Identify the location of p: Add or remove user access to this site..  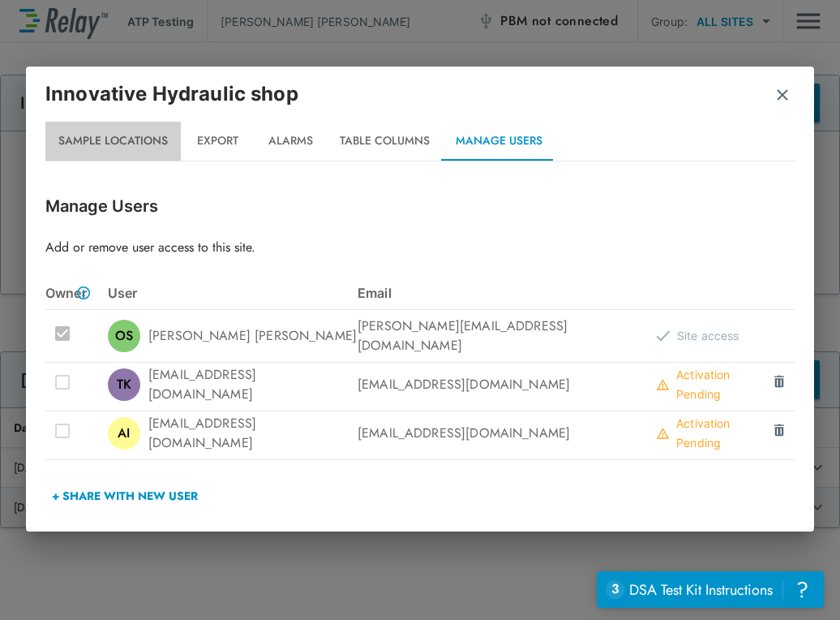
(420, 247).